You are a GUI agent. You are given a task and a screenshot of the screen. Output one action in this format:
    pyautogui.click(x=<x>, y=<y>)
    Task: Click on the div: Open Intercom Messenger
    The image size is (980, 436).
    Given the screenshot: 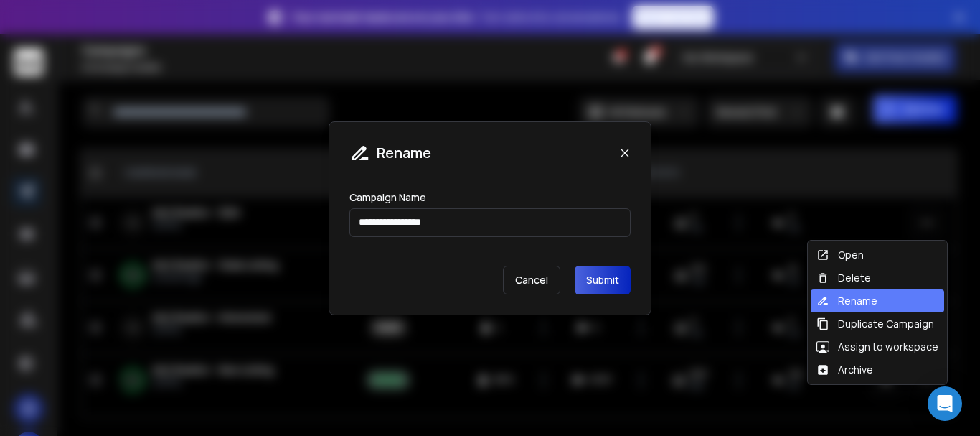 What is the action you would take?
    pyautogui.click(x=945, y=403)
    